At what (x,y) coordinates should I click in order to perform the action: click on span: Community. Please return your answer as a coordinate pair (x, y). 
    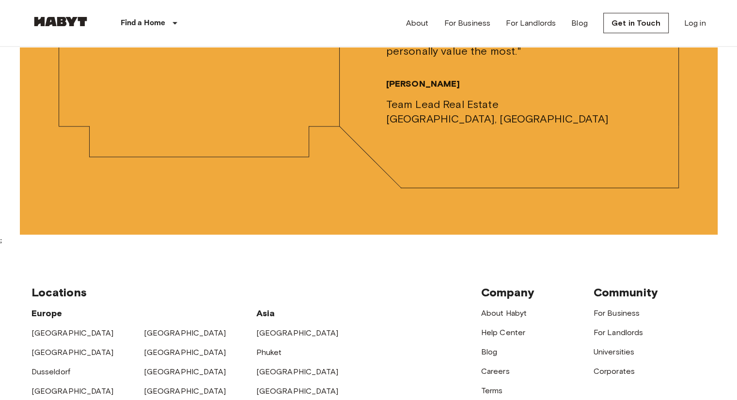
    Looking at the image, I should click on (626, 292).